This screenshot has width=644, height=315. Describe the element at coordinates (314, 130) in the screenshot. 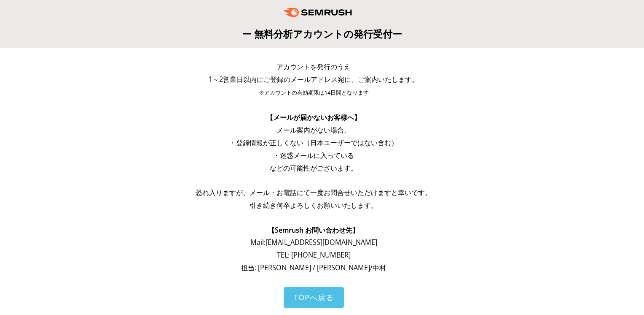

I see `span: メール案内がない場合、` at that location.